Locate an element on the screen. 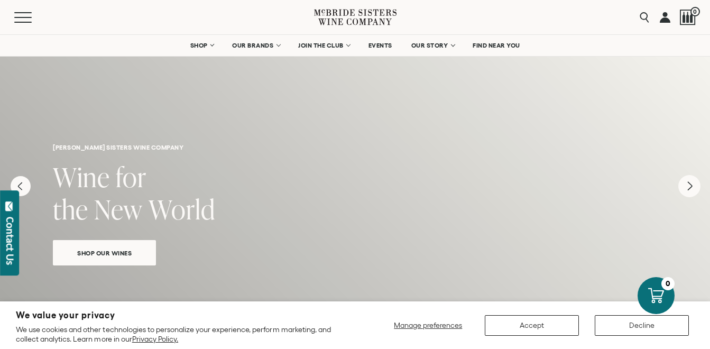  h2: We value your privacy is located at coordinates (185, 315).